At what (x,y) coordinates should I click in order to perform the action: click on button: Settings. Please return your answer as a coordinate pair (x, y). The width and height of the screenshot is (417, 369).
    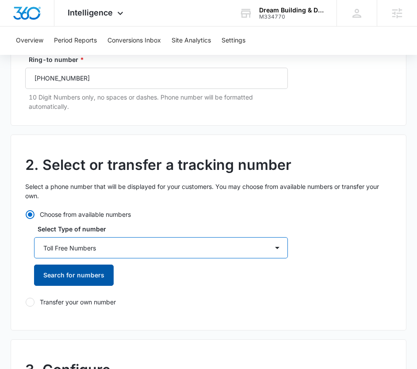
    Looking at the image, I should click on (233, 41).